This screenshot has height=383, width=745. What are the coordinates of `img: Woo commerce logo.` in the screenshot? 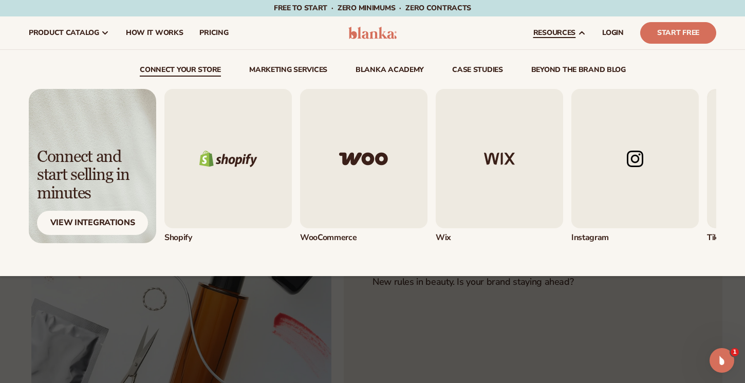 It's located at (364, 158).